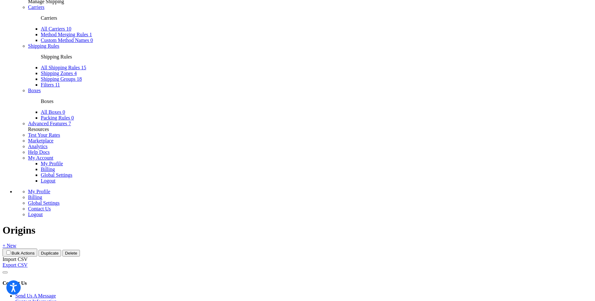  Describe the element at coordinates (9, 246) in the screenshot. I see `a: + New` at that location.